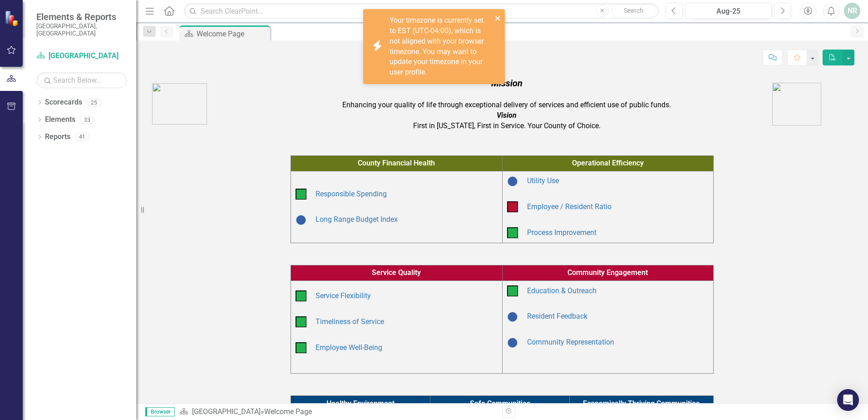 The image size is (868, 420). I want to click on a: Education & Outreach, so click(561, 291).